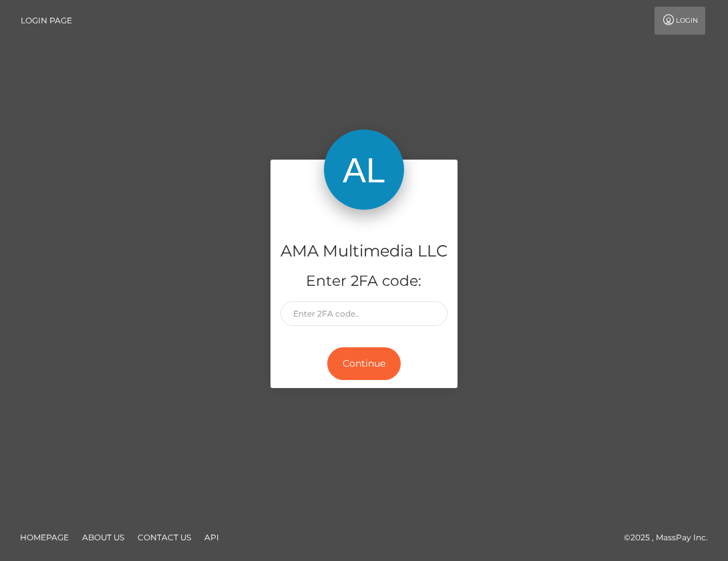  I want to click on a: Login Page, so click(46, 20).